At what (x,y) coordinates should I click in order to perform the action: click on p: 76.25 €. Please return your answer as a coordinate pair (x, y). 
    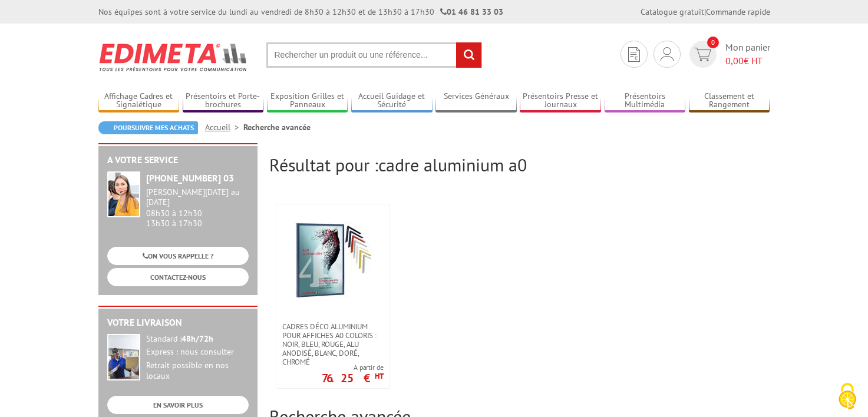
    Looking at the image, I should click on (352, 379).